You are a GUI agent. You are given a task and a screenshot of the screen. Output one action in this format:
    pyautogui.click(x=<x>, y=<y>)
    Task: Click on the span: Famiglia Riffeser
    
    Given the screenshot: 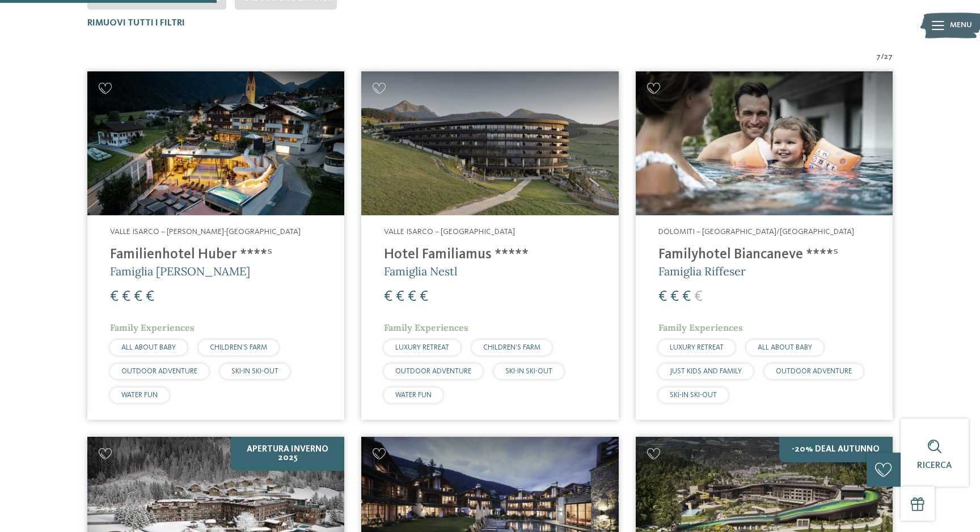 What is the action you would take?
    pyautogui.click(x=702, y=271)
    